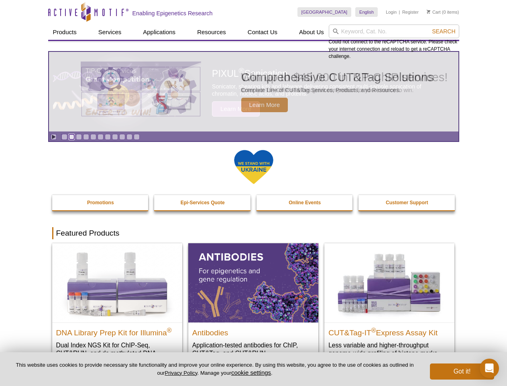 This screenshot has width=507, height=386. I want to click on a: Privacy Policy, so click(181, 372).